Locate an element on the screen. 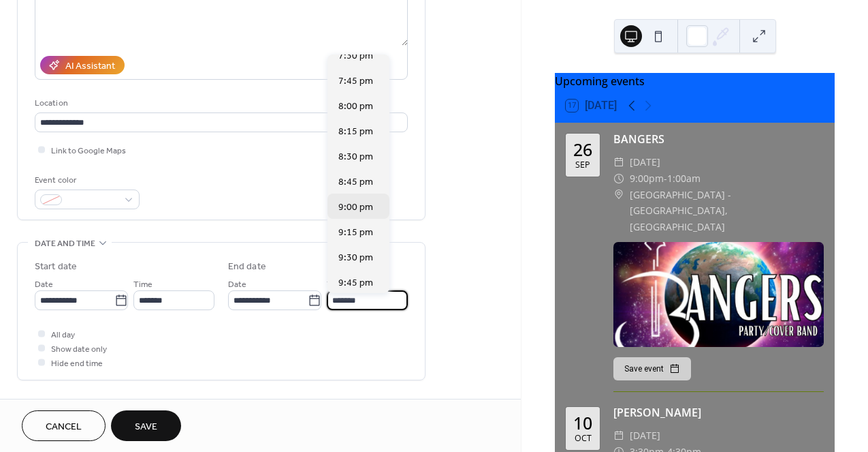  div: BANGERS is located at coordinates (718, 139).